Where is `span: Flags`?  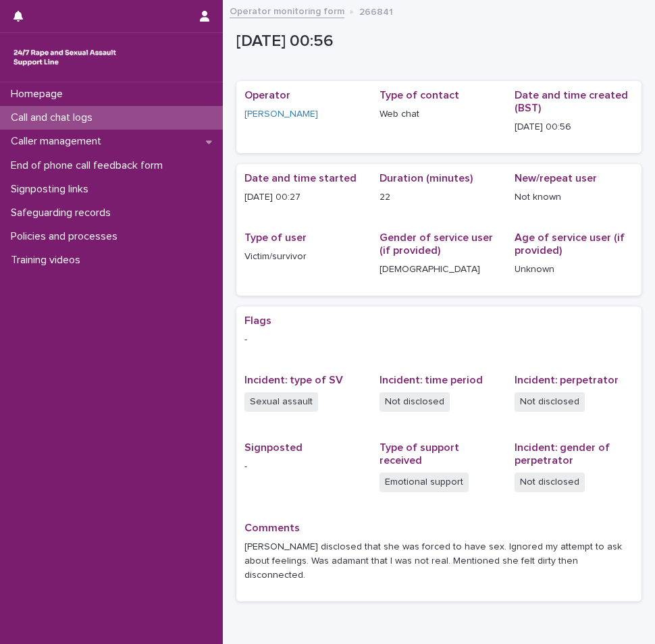 span: Flags is located at coordinates (258, 321).